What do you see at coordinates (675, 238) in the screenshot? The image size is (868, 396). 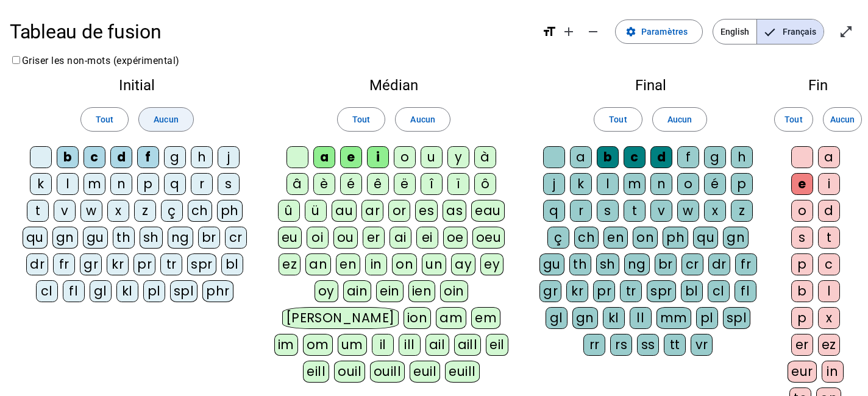 I see `div: ph` at bounding box center [675, 238].